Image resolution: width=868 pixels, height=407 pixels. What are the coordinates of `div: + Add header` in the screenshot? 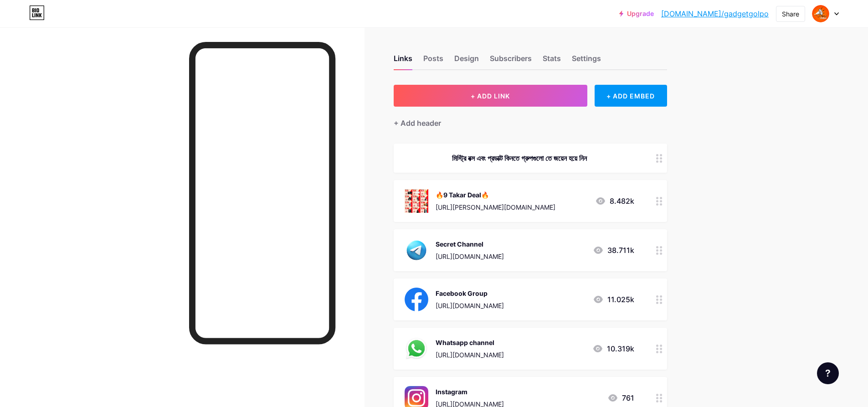 It's located at (418, 123).